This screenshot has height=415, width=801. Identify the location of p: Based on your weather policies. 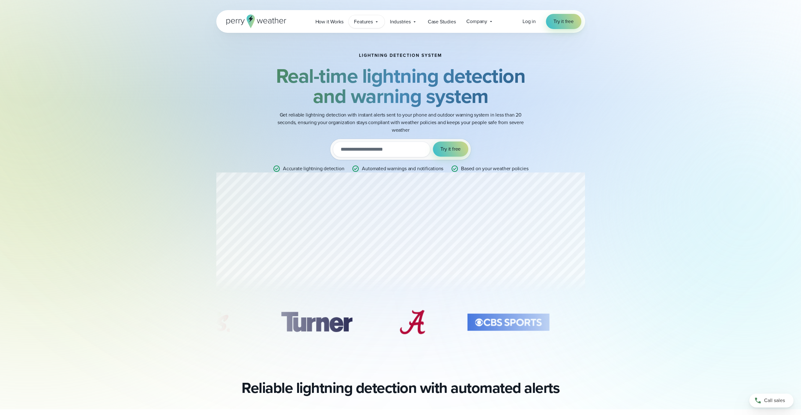
(495, 169).